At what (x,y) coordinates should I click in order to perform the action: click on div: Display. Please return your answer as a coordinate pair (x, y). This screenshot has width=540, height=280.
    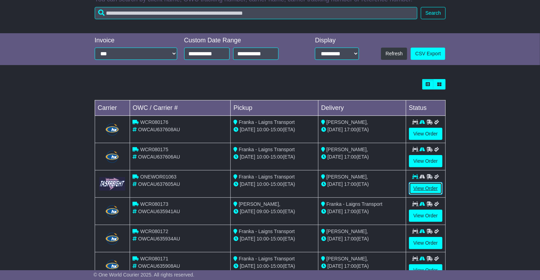
    Looking at the image, I should click on (336, 41).